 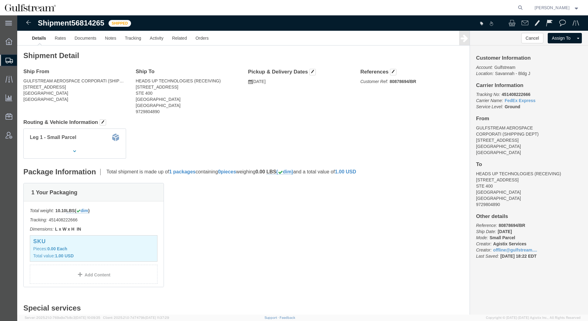 What do you see at coordinates (30, 8) in the screenshot?
I see `img: logo` at bounding box center [30, 8].